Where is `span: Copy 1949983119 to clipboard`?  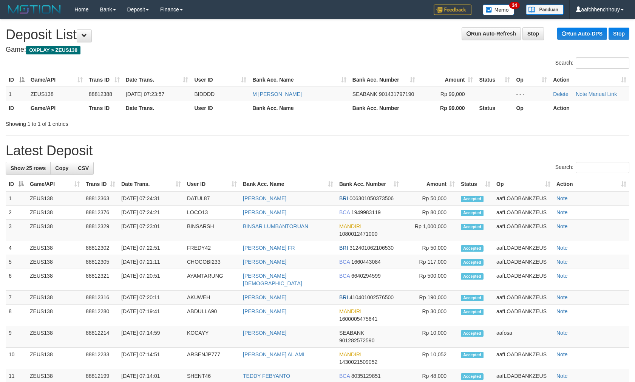
span: Copy 1949983119 to clipboard is located at coordinates (366, 212).